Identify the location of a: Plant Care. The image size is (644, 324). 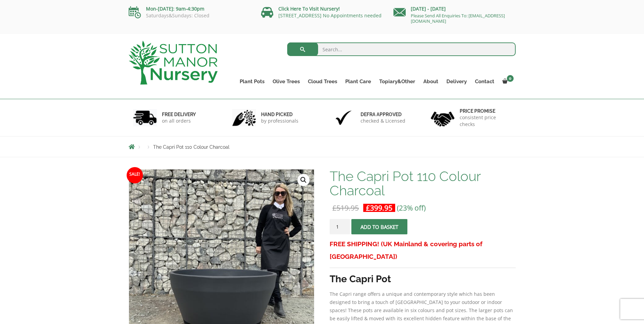
(358, 82).